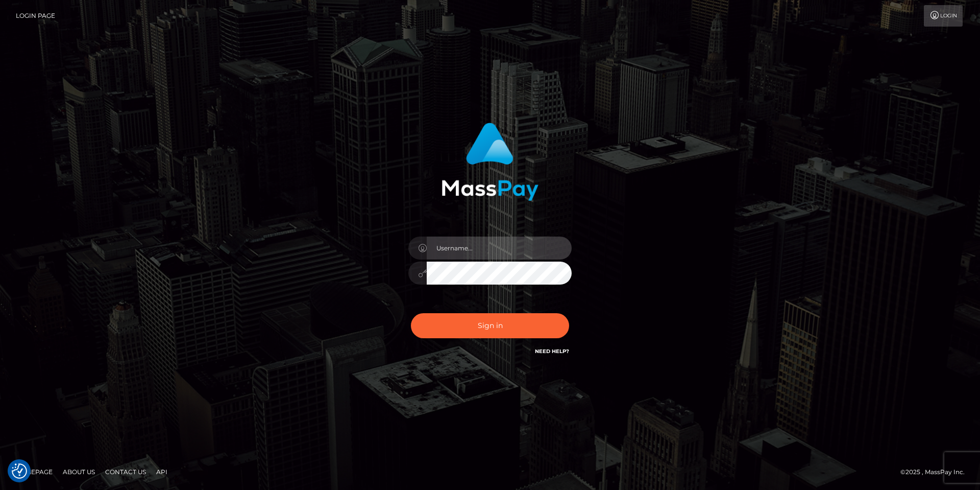 This screenshot has height=490, width=980. What do you see at coordinates (20, 471) in the screenshot?
I see `button: Consent Preferences` at bounding box center [20, 471].